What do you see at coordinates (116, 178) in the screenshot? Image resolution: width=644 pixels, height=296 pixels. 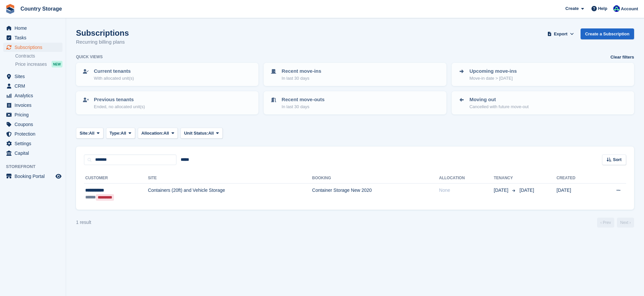 I see `th: Customer` at bounding box center [116, 178].